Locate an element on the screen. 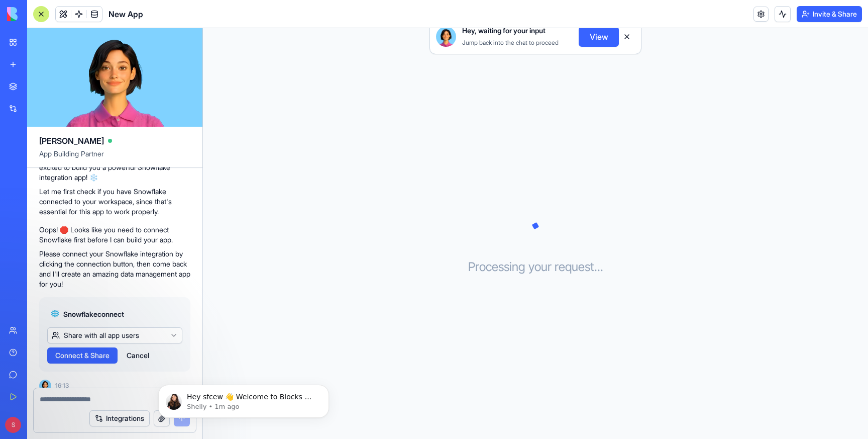  span: Snowflake connect is located at coordinates (93, 314).